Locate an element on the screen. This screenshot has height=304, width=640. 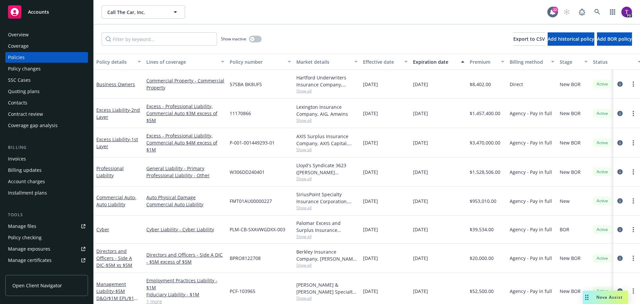
a: SSC Cases is located at coordinates (47, 80).